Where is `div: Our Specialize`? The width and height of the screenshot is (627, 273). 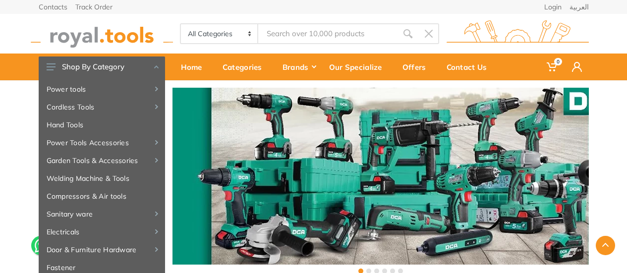
div: Our Specialize is located at coordinates (359, 67).